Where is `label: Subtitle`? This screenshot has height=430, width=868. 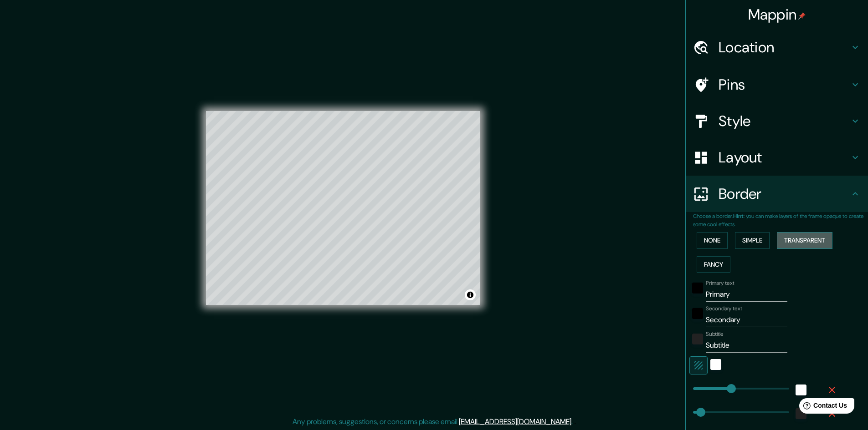 label: Subtitle is located at coordinates (715, 334).